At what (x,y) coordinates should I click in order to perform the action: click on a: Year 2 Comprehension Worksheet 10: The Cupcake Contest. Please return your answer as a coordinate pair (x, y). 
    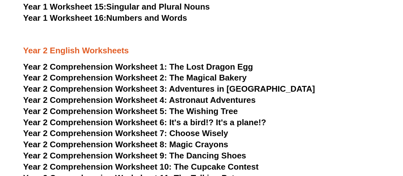
    Looking at the image, I should click on (141, 166).